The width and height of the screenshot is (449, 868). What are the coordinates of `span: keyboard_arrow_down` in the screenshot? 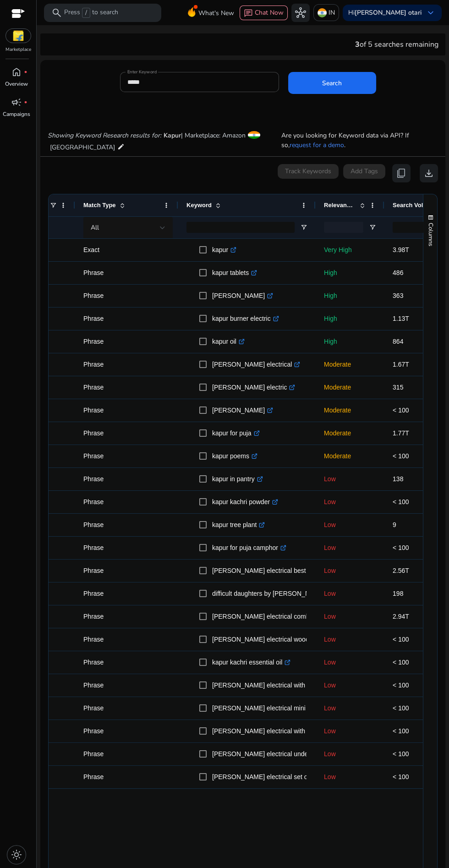 It's located at (431, 13).